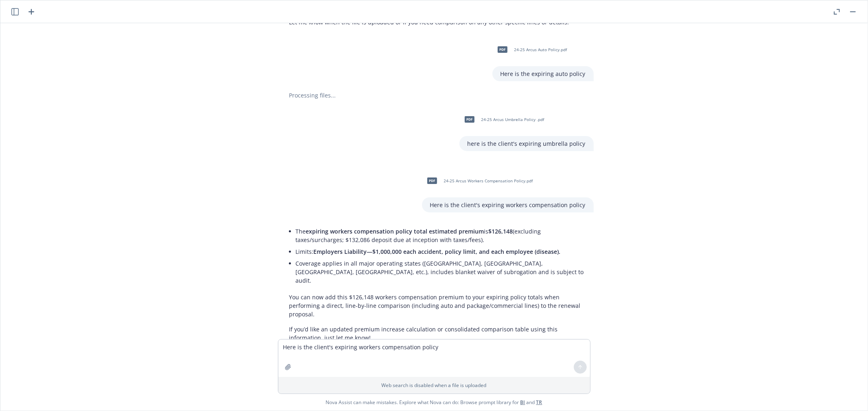 Image resolution: width=868 pixels, height=411 pixels. Describe the element at coordinates (437, 95) in the screenshot. I see `div: Processing files...` at that location.